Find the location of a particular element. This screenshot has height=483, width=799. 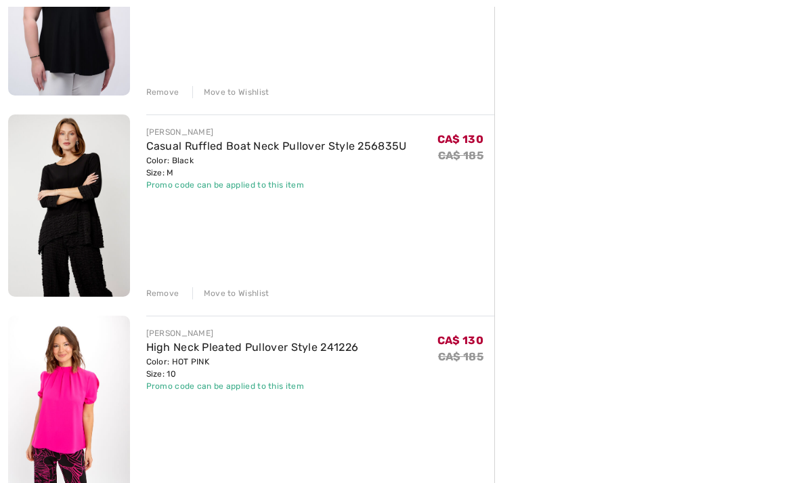

div: Color: Black Size: M is located at coordinates (276, 166).